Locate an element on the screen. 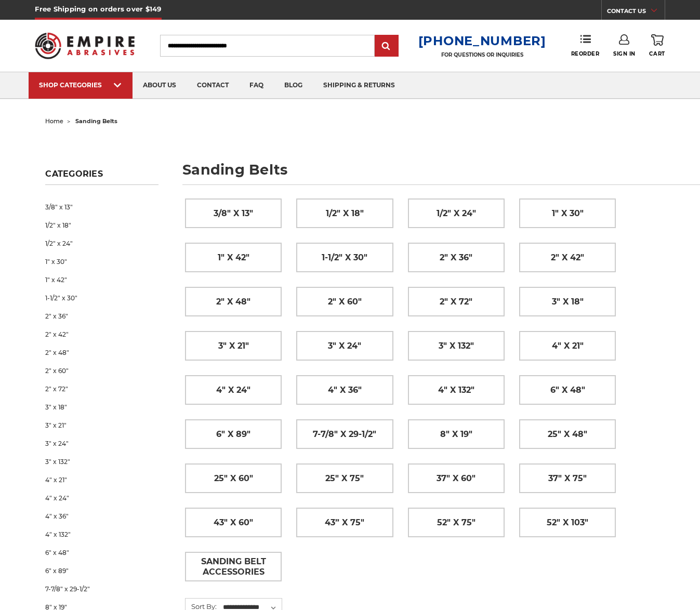 This screenshot has width=700, height=610. span: Sign In is located at coordinates (624, 54).